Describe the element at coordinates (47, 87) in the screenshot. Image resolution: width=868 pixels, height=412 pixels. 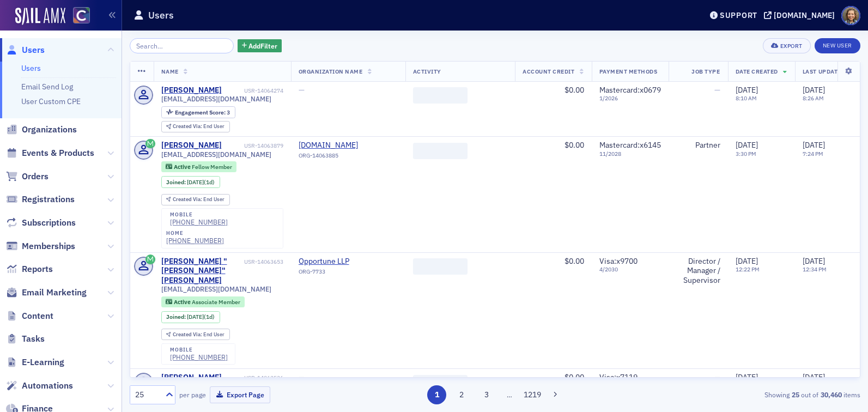
I see `a: Email Send Log` at that location.